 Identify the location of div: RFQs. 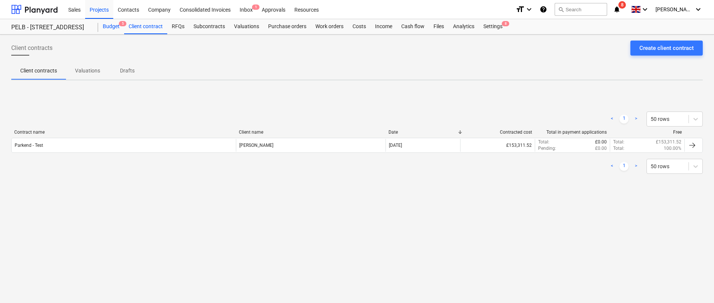
(178, 27).